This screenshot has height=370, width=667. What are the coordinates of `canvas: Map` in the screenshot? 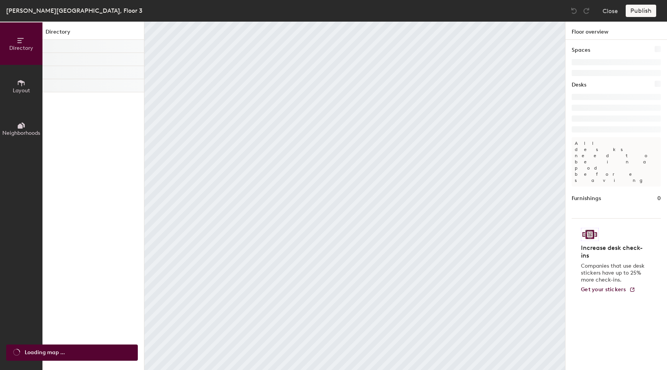 It's located at (355, 196).